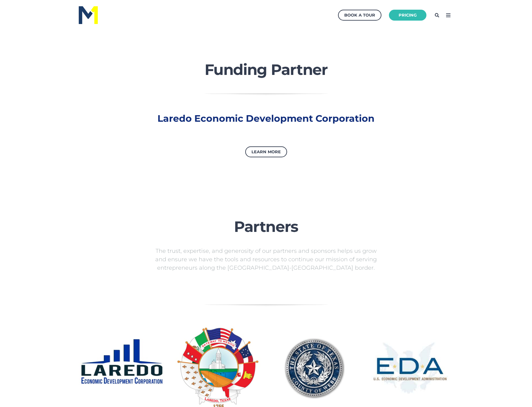 The width and height of the screenshot is (532, 407). What do you see at coordinates (408, 15) in the screenshot?
I see `a: Pricing` at bounding box center [408, 15].